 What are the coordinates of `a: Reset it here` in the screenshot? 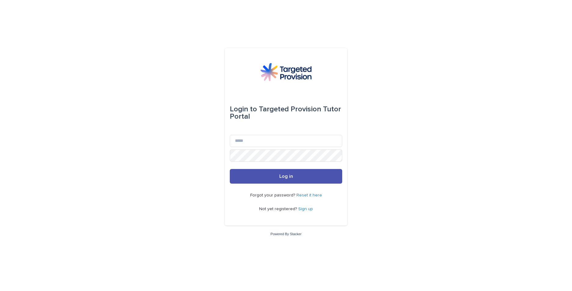 It's located at (309, 196).